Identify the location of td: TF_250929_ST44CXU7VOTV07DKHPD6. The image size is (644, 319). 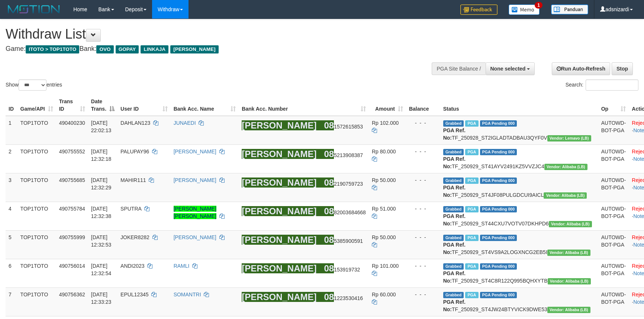
(519, 216).